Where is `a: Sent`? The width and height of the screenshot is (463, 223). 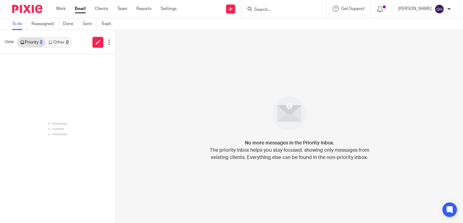
a: Sent is located at coordinates (90, 24).